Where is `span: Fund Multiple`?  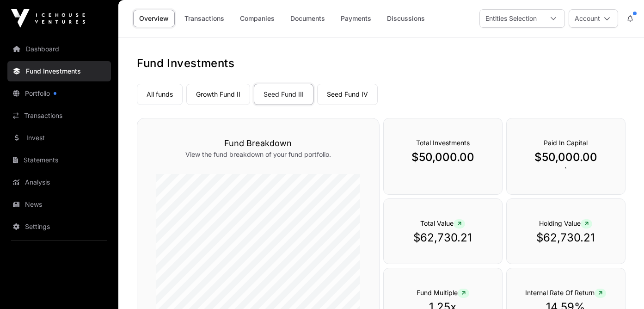 span: Fund Multiple is located at coordinates (443, 292).